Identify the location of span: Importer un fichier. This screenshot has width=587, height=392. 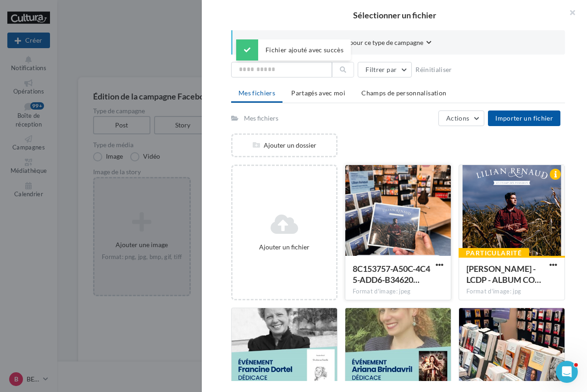
(524, 118).